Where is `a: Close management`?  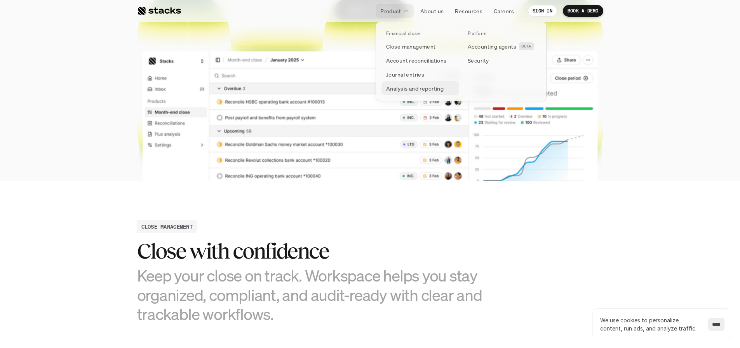 a: Close management is located at coordinates (420, 46).